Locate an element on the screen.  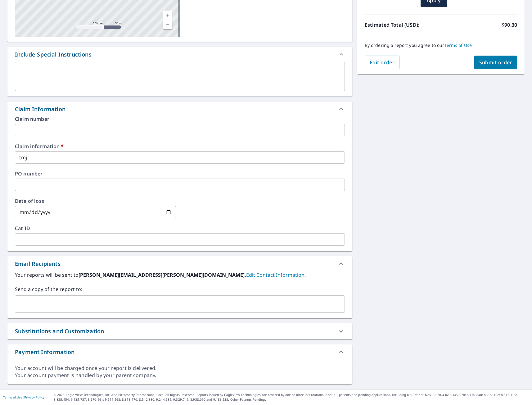
a: Current Level 17, Zoom Out is located at coordinates (168, 24).